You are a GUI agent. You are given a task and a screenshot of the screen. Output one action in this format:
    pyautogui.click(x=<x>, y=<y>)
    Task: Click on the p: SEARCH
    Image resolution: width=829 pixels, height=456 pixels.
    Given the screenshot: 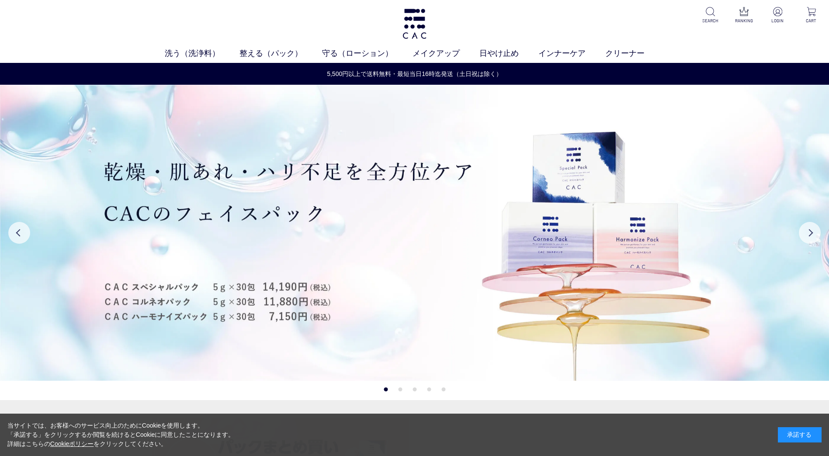 What is the action you would take?
    pyautogui.click(x=710, y=21)
    